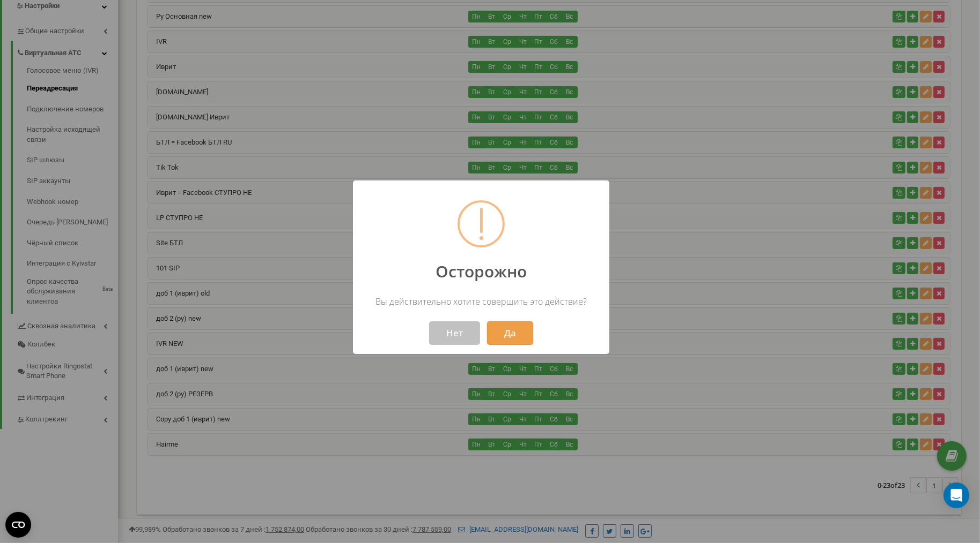  What do you see at coordinates (510, 333) in the screenshot?
I see `button: Да` at bounding box center [510, 333].